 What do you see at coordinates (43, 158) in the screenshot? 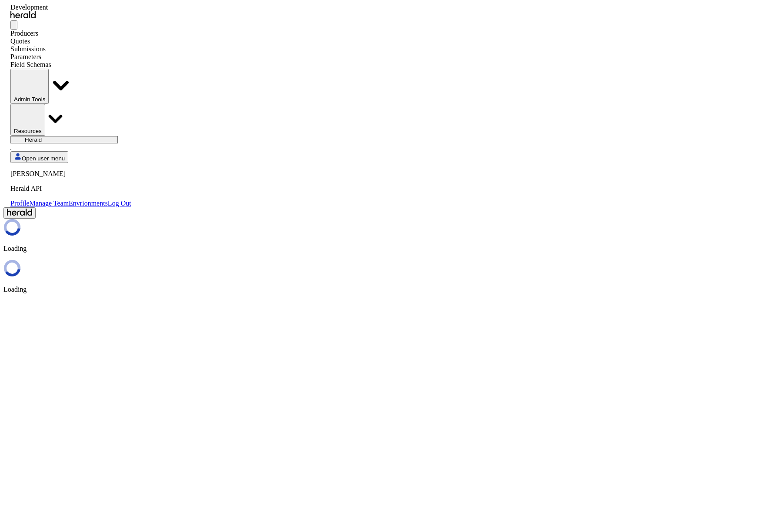
I see `span: Open user menu` at bounding box center [43, 158].